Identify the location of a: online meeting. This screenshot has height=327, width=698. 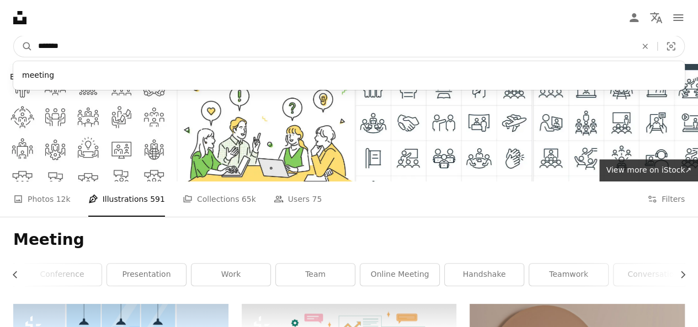
(400, 275).